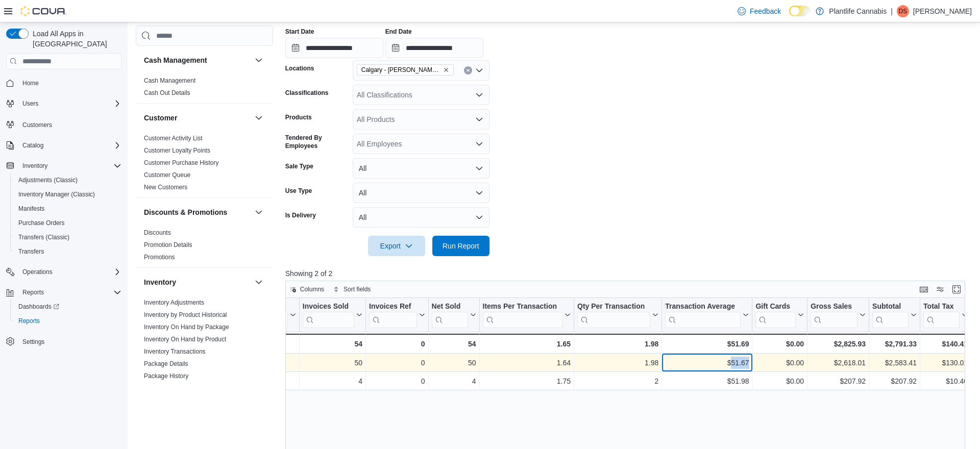  I want to click on span: Customer Purchase History, so click(181, 163).